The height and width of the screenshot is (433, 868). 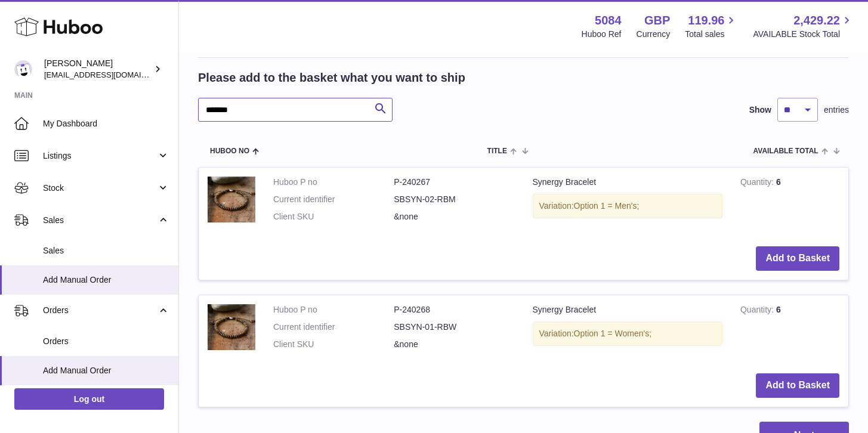 I want to click on span: AVAILABLE Stock Total, so click(x=803, y=34).